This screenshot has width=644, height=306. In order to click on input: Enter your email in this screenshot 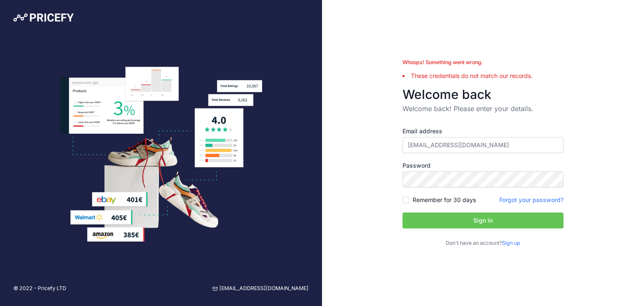, I will do `click(483, 145)`.